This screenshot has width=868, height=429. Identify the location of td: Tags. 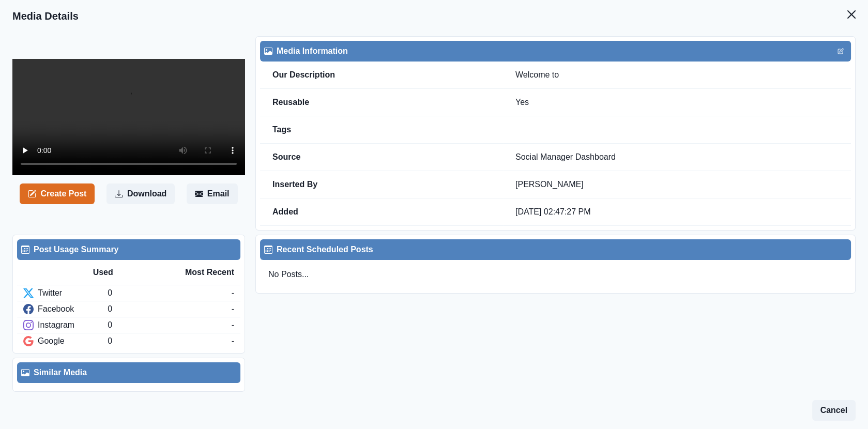
(381, 129).